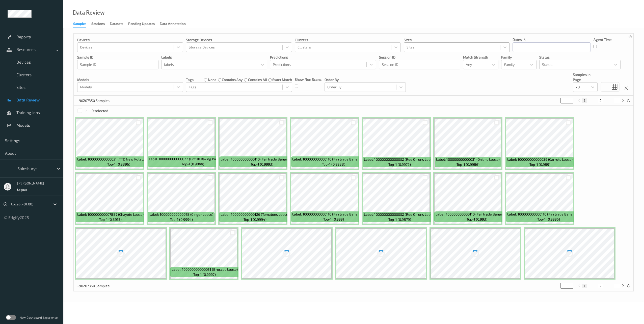  I want to click on p: Agent Time, so click(602, 39).